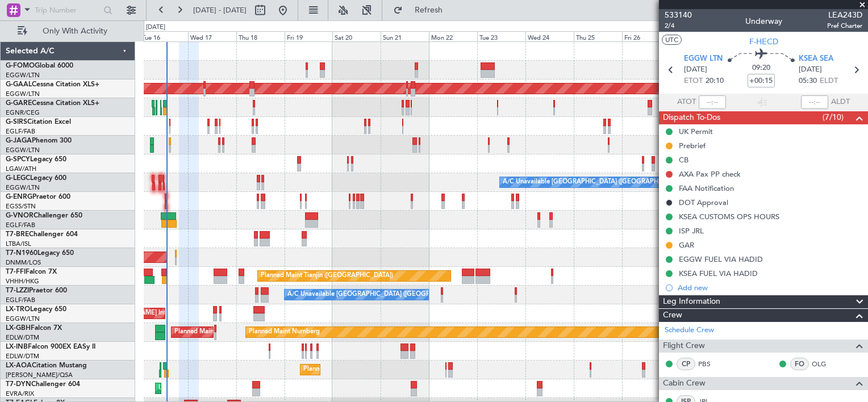 The image size is (868, 402). What do you see at coordinates (52, 103) in the screenshot?
I see `a: G-GARECessna Citation XLS+` at bounding box center [52, 103].